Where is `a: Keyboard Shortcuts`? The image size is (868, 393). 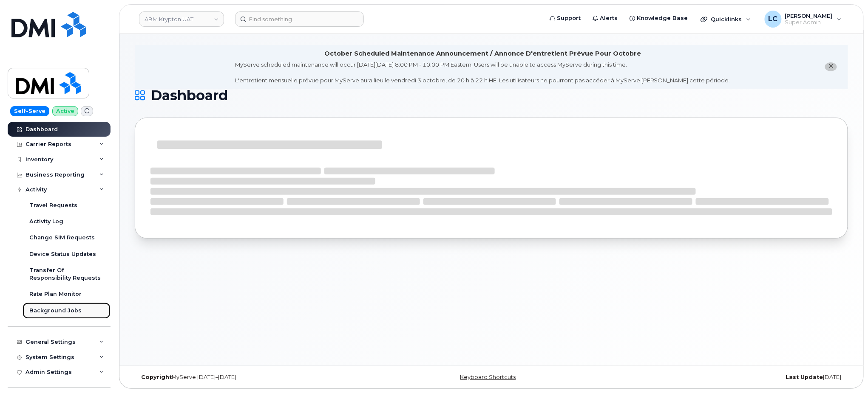
a: Keyboard Shortcuts is located at coordinates (487, 377).